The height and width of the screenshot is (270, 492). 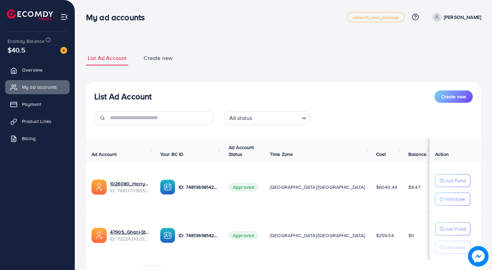 What do you see at coordinates (241, 118) in the screenshot?
I see `span: All status` at bounding box center [241, 118].